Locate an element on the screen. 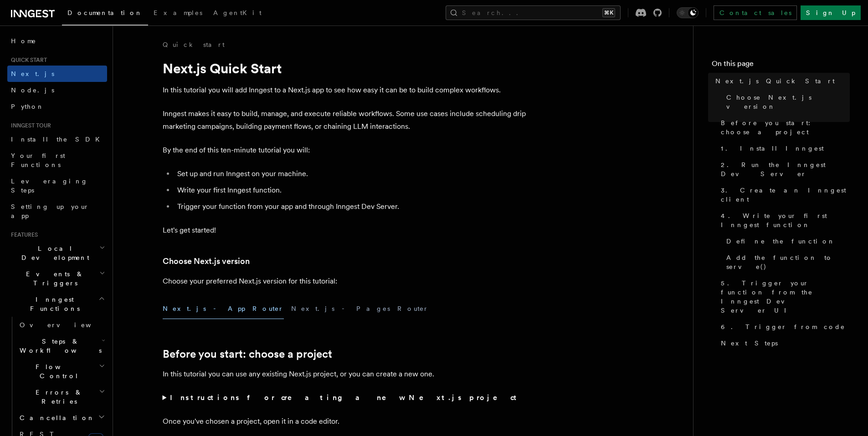 This screenshot has height=436, width=868. span: Examples is located at coordinates (178, 13).